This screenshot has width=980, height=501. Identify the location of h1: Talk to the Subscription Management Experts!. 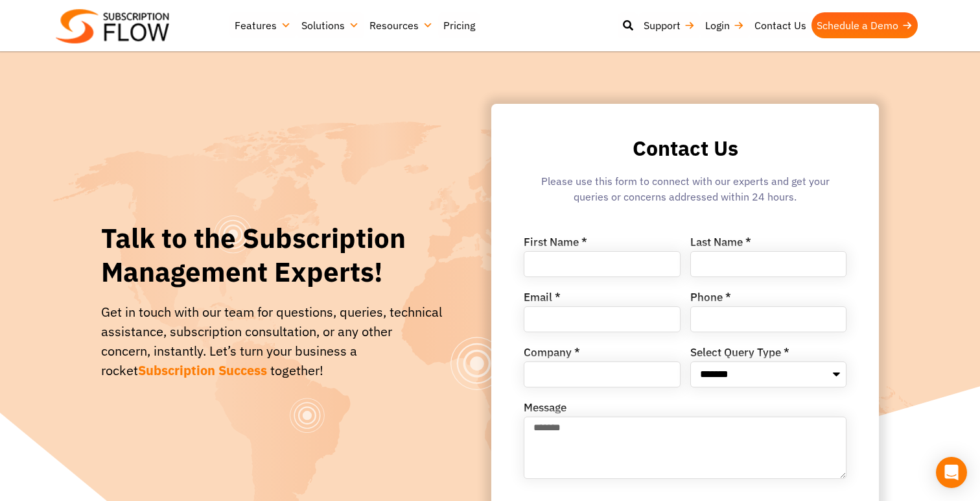
(271, 255).